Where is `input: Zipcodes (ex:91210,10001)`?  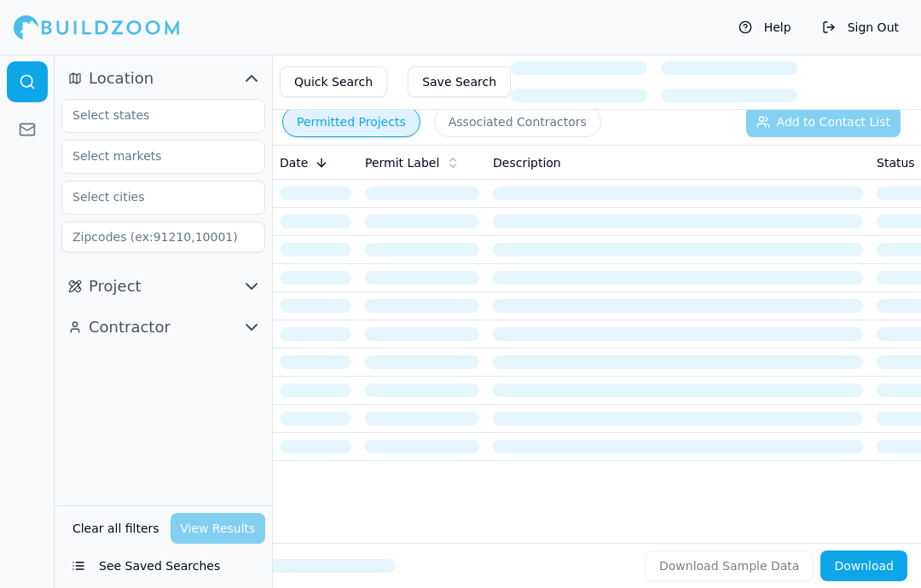
input: Zipcodes (ex:91210,10001) is located at coordinates (163, 237).